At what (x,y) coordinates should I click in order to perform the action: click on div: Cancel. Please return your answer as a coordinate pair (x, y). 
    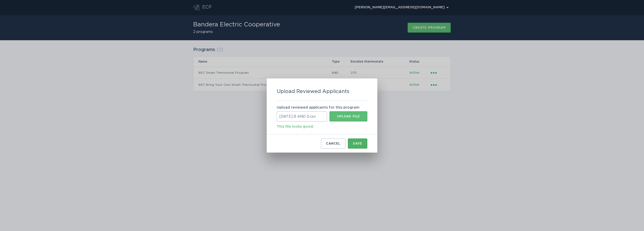
    Looking at the image, I should click on (333, 143).